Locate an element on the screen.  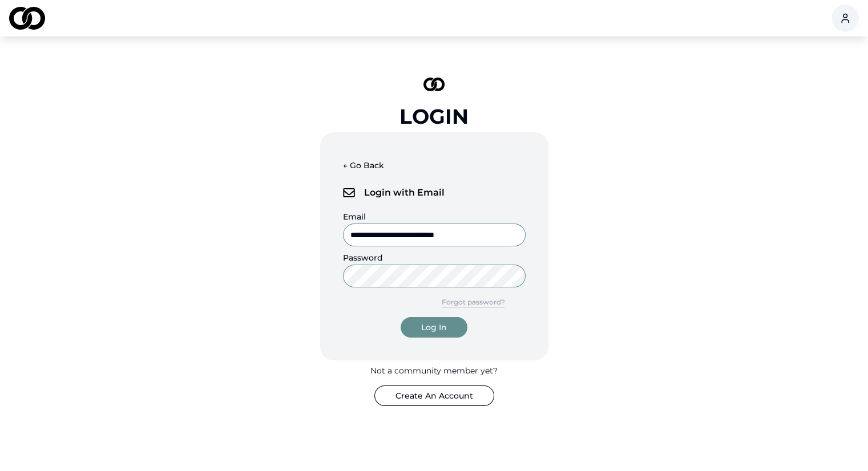
label: Email is located at coordinates (354, 217).